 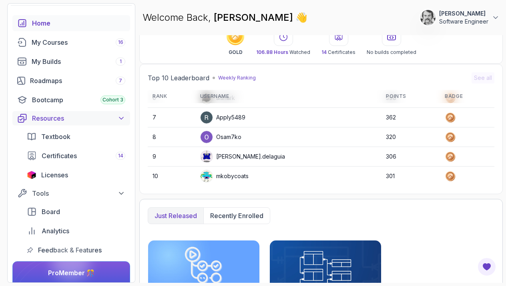 What do you see at coordinates (486, 267) in the screenshot?
I see `button: Open Feedback Button` at bounding box center [486, 267].